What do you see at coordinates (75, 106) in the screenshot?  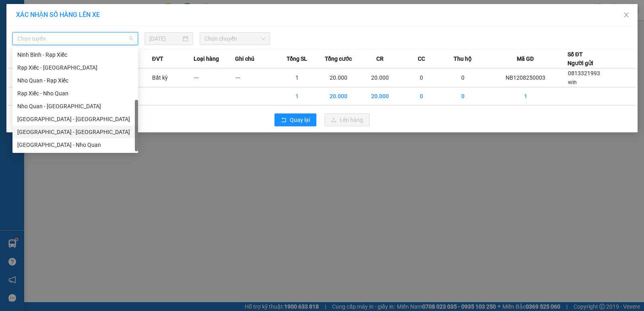 I see `div: Nho Quan - Hà Nội` at bounding box center [75, 106].